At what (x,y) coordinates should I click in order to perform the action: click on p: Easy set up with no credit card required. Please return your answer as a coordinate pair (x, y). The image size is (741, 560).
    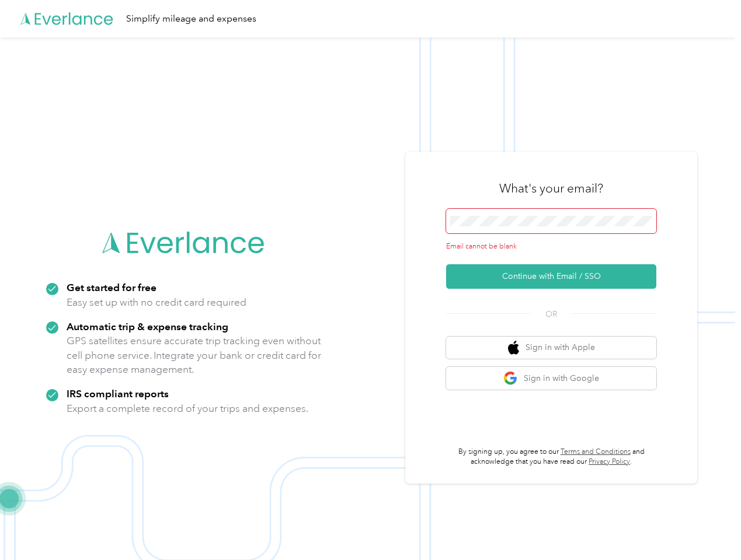
    Looking at the image, I should click on (156, 302).